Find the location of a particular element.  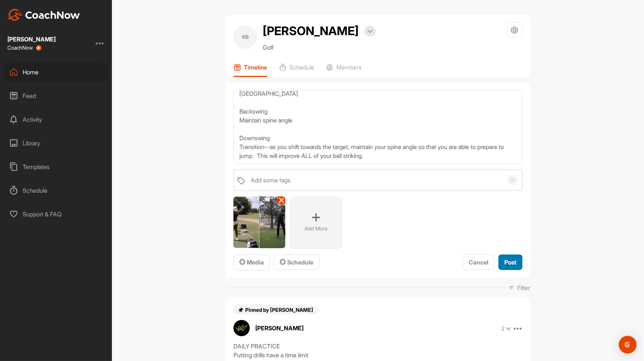

p: 2 w is located at coordinates (506, 329).